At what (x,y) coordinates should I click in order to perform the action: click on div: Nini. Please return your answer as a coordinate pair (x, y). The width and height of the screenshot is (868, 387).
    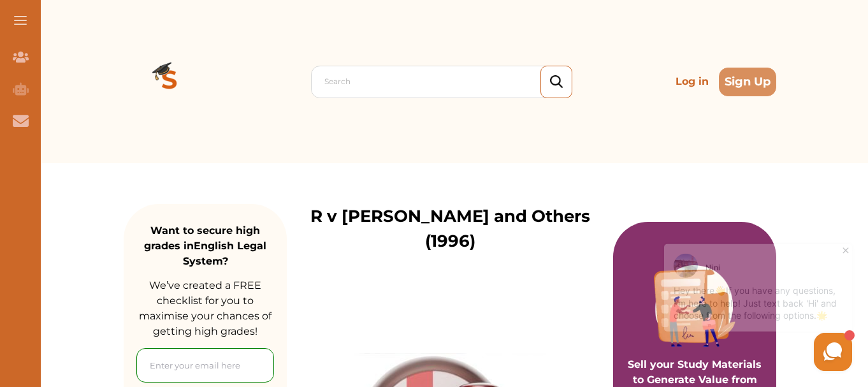
    Looking at the image, I should click on (150, 27).